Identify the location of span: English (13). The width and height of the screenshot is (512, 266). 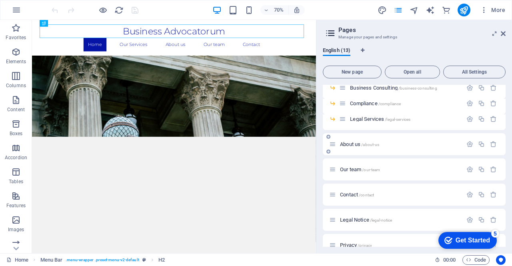
(336, 51).